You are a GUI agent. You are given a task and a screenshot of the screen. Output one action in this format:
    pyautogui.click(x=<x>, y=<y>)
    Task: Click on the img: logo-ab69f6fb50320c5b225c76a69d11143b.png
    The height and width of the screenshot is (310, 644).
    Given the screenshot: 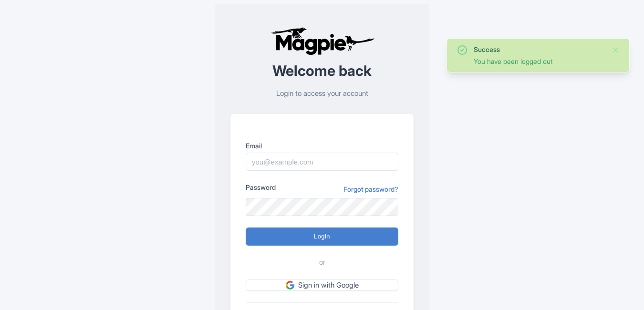 What is the action you would take?
    pyautogui.click(x=322, y=41)
    